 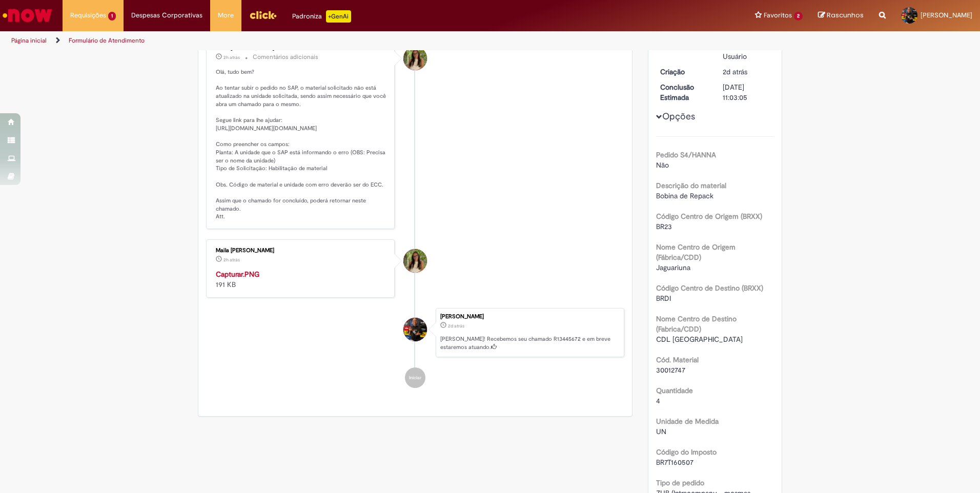 What do you see at coordinates (415, 212) in the screenshot?
I see `ul: Histórico de tíquete` at bounding box center [415, 212].